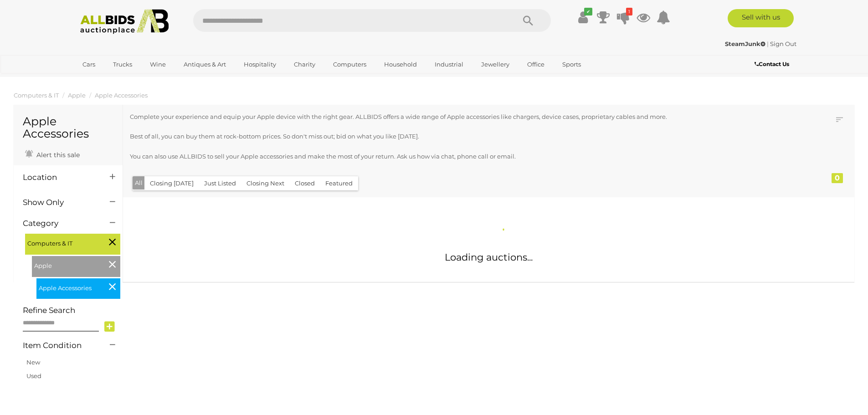 The image size is (868, 415). Describe the element at coordinates (760, 18) in the screenshot. I see `a: Sell with us` at that location.